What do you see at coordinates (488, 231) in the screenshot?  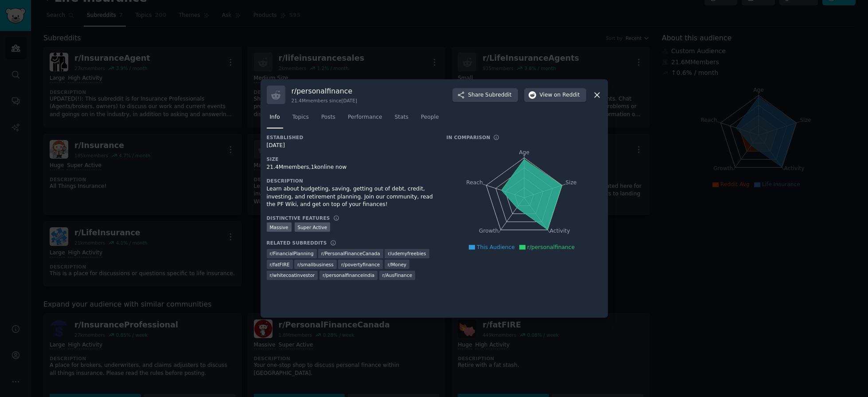 I see `tspan: Growth` at bounding box center [488, 231].